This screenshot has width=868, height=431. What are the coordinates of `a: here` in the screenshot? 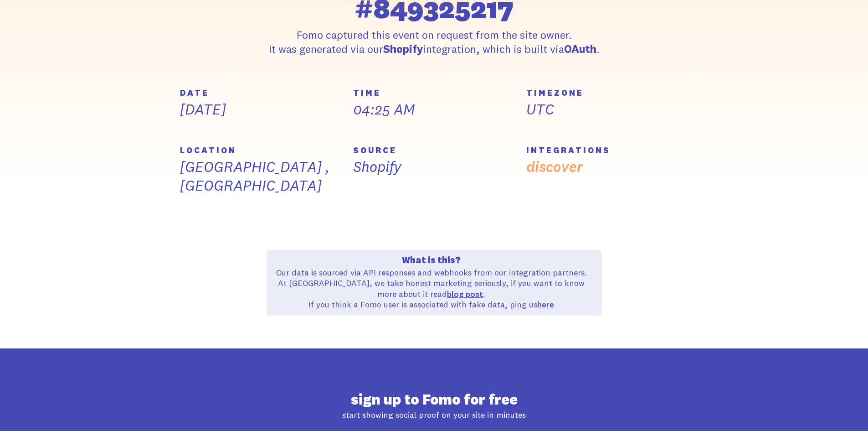 It's located at (545, 304).